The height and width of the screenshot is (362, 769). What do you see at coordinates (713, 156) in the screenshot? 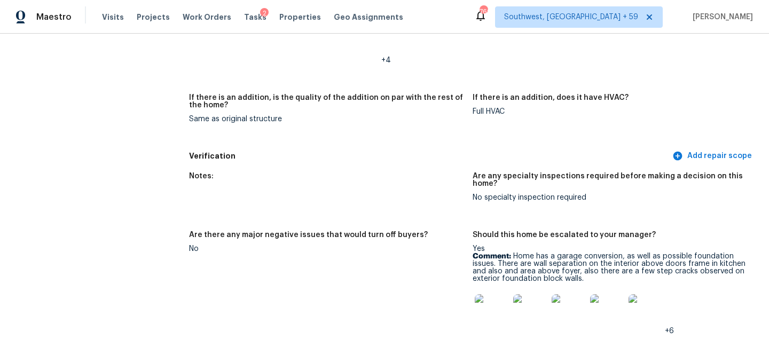
I see `button: Add repair scope` at bounding box center [713, 156].